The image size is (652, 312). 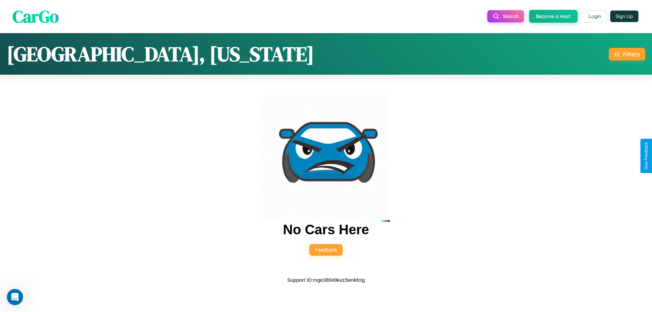 What do you see at coordinates (326, 280) in the screenshot?
I see `p: Support ID: mge38049kvz3wnkfctg` at bounding box center [326, 280].